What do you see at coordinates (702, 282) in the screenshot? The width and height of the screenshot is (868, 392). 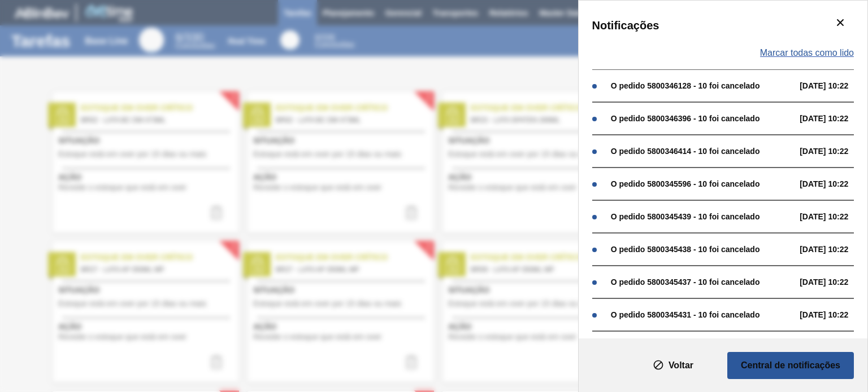 I see `div: O pedido 5800345437 - 10 foi cancelado` at bounding box center [702, 282].